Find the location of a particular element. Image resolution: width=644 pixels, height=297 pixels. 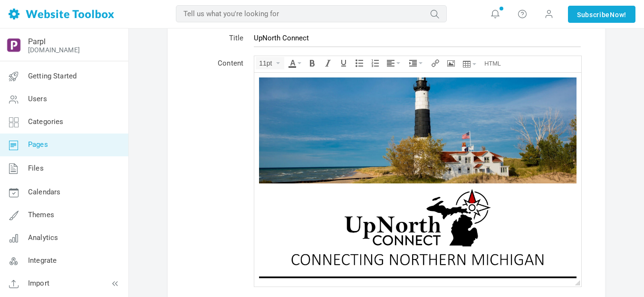

span: Getting Started is located at coordinates (52, 76).